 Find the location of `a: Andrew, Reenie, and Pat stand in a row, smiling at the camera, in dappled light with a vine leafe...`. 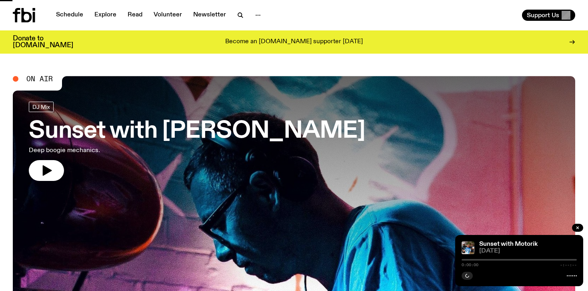

a: Andrew, Reenie, and Pat stand in a row, smiling at the camera, in dappled light with a vine leafe... is located at coordinates (468, 248).